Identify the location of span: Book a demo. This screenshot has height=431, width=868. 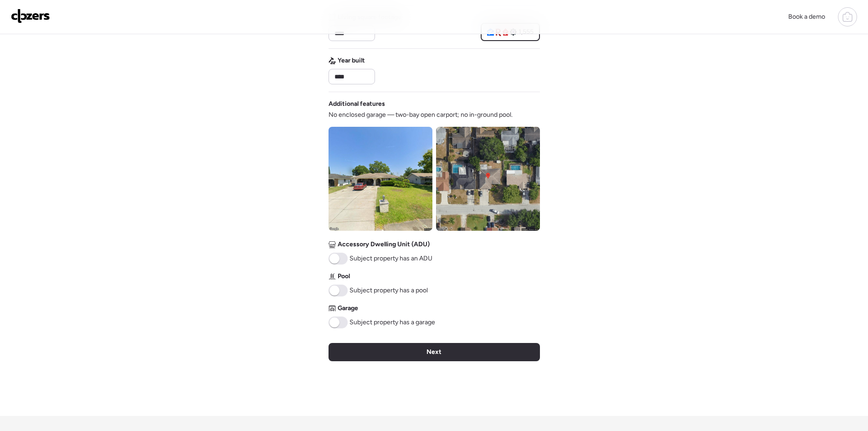
(806, 16).